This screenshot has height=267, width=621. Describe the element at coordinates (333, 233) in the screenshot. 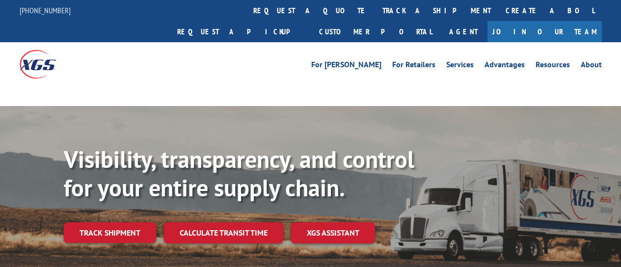

I see `a: XGS ASSISTANT` at that location.